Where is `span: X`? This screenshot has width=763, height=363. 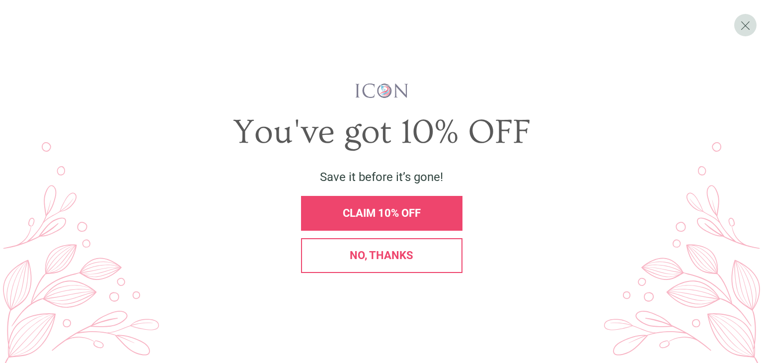 span: X is located at coordinates (745, 25).